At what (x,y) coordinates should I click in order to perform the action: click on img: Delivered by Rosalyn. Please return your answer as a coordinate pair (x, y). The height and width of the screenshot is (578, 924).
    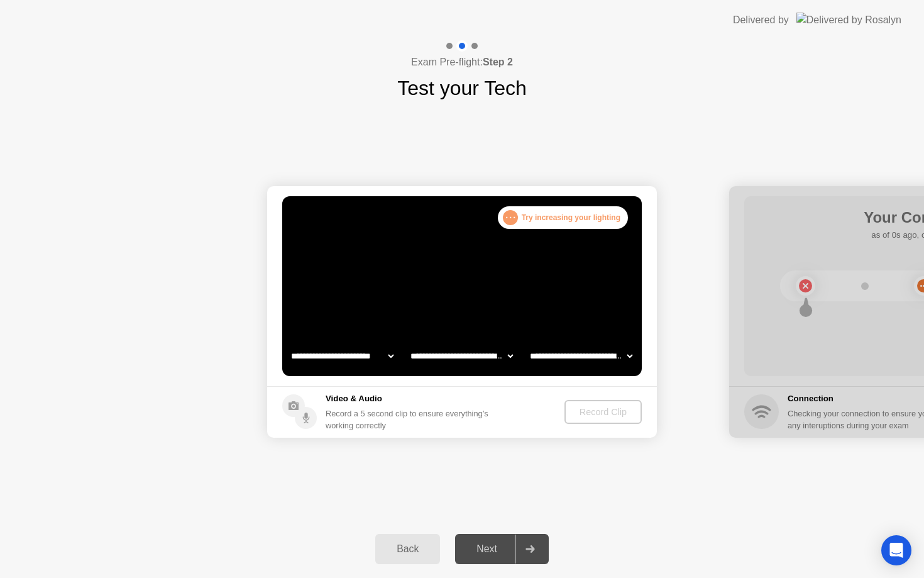
    Looking at the image, I should click on (849, 19).